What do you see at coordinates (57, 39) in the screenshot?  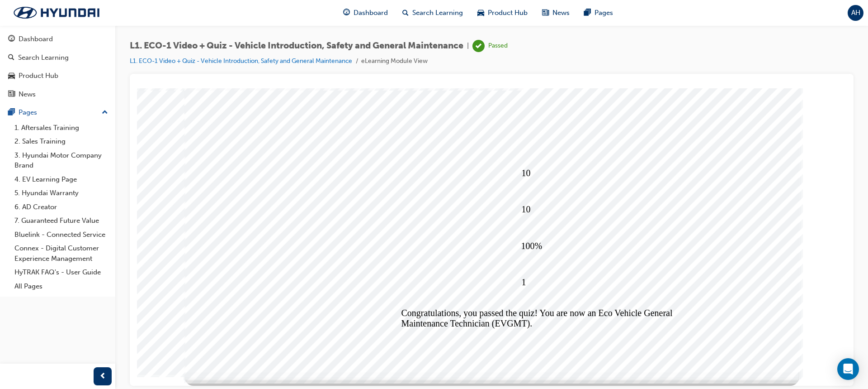 I see `a: Dashboard` at bounding box center [57, 39].